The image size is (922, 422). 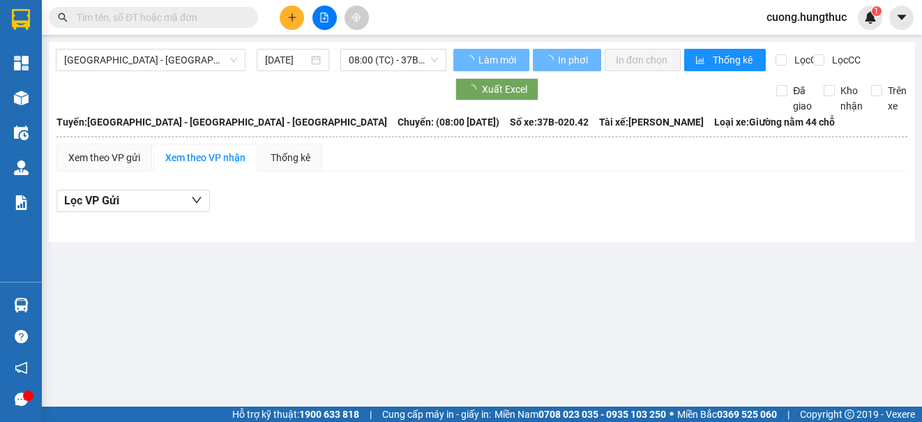 What do you see at coordinates (159, 17) in the screenshot?
I see `input: Tìm tên, số ĐT hoặc mã đơn` at bounding box center [159, 17].